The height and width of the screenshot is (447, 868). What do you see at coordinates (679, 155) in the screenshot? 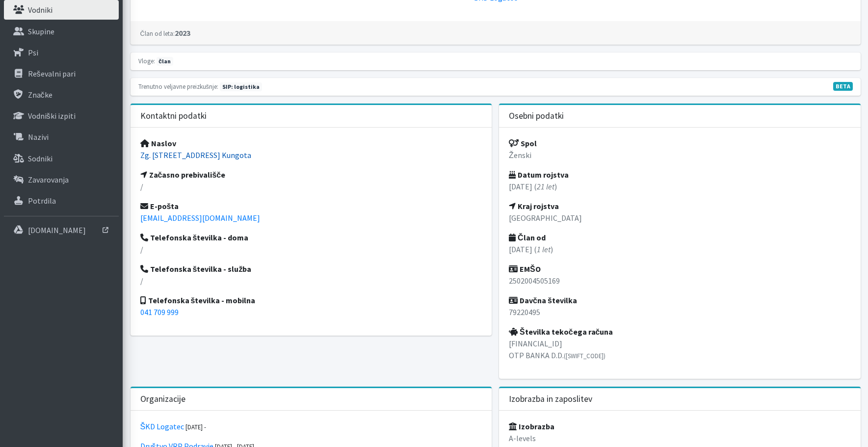
I see `p: Ženski` at bounding box center [679, 155].